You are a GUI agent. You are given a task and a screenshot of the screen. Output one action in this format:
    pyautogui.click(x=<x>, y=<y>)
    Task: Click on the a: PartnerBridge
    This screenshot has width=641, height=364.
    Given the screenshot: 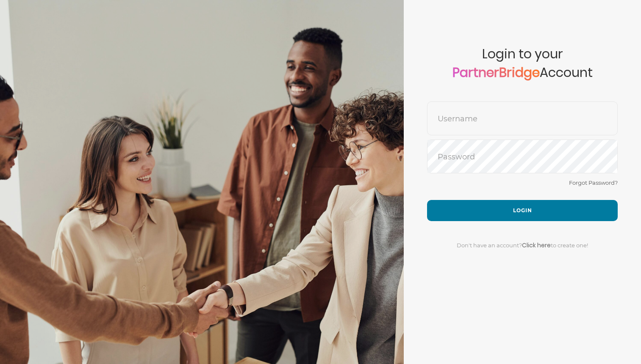 What is the action you would take?
    pyautogui.click(x=496, y=72)
    